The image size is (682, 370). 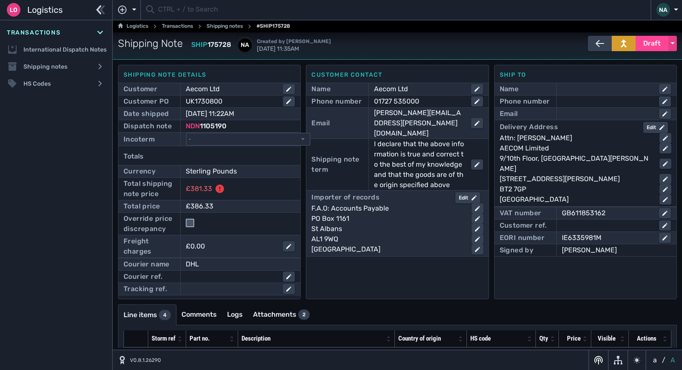 What do you see at coordinates (45, 10) in the screenshot?
I see `span: Logistics` at bounding box center [45, 10].